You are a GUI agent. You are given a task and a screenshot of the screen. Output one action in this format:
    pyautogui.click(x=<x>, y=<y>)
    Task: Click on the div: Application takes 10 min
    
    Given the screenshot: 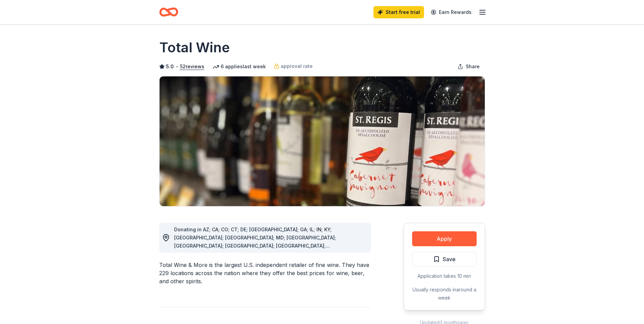 What is the action you would take?
    pyautogui.click(x=444, y=276)
    